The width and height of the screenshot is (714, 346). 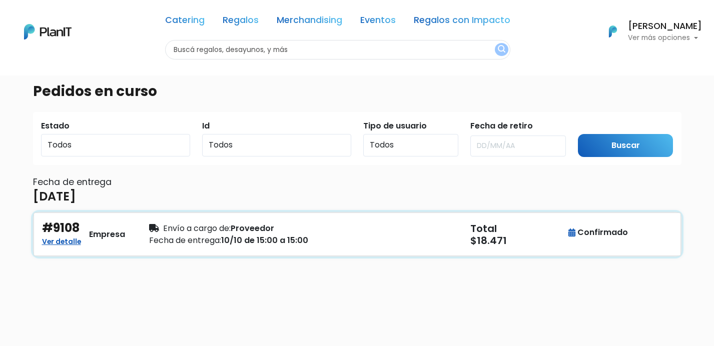 I want to click on a: Catering, so click(x=185, y=22).